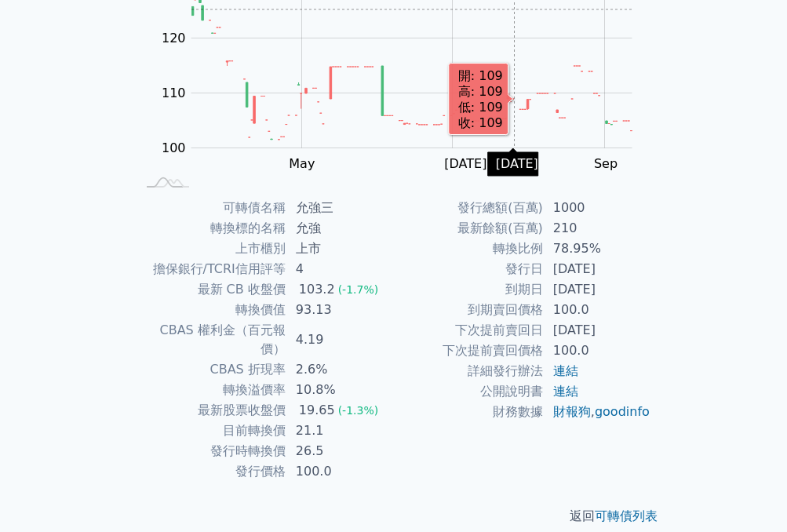  I want to click on td: 210, so click(596, 228).